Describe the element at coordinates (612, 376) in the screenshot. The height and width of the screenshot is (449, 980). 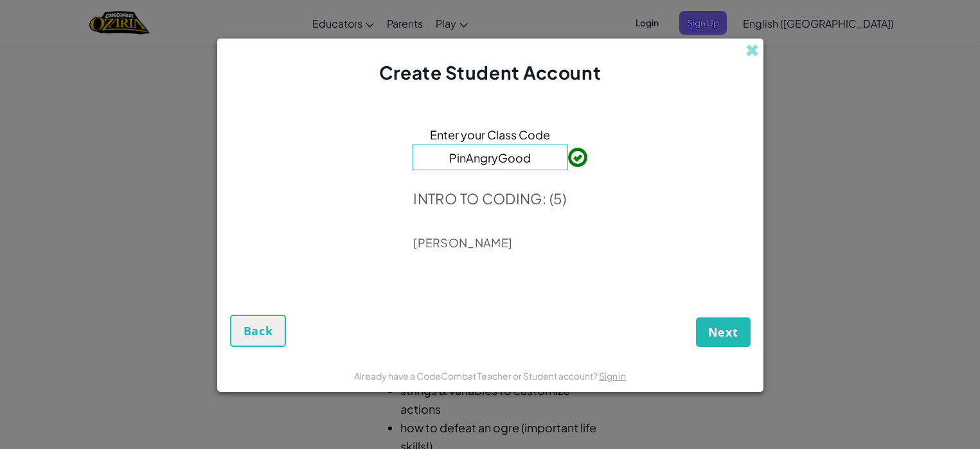
I see `a: Sign in` at that location.